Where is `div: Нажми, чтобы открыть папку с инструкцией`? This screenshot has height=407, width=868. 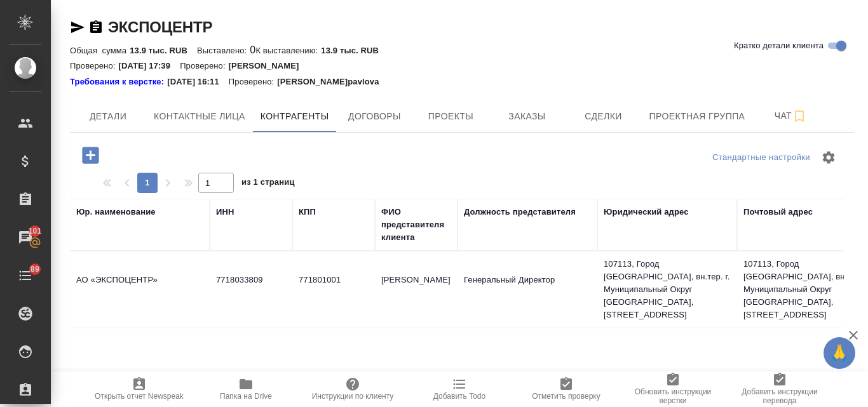
div: Нажми, чтобы открыть папку с инструкцией is located at coordinates (118, 82).